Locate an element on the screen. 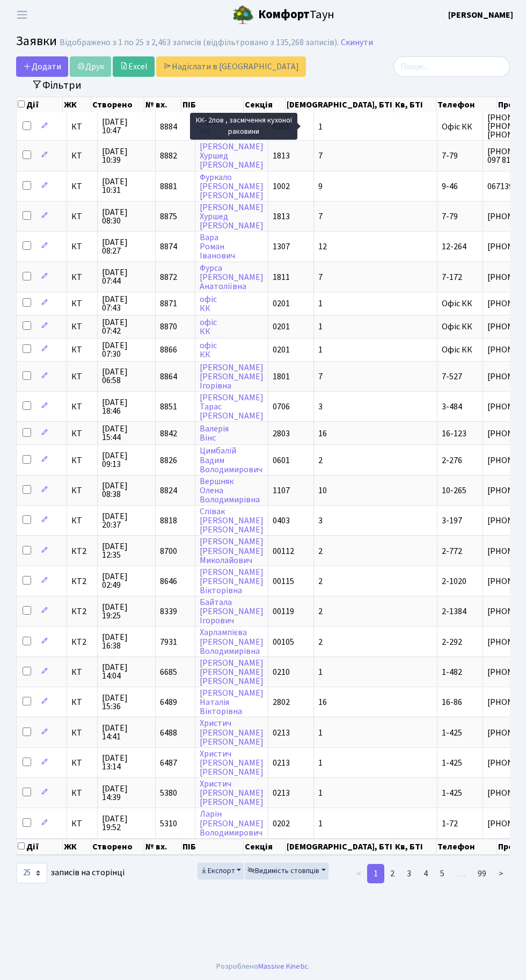 The image size is (526, 980). span: 8866 is located at coordinates (168, 350).